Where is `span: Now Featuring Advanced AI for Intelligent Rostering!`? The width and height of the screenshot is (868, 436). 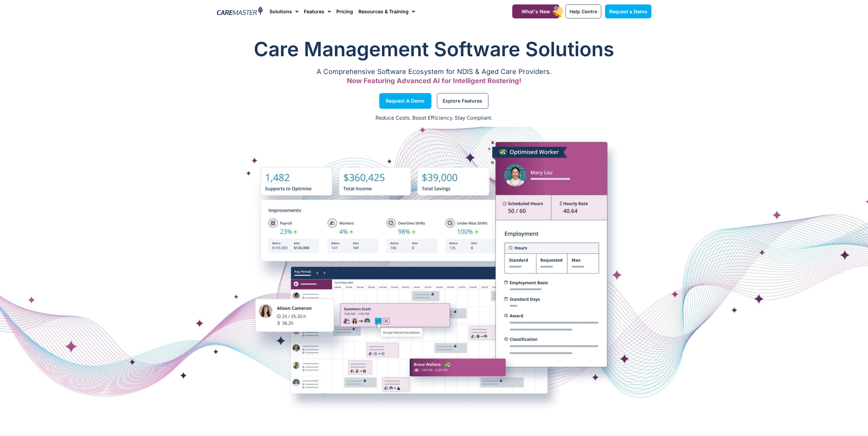
span: Now Featuring Advanced AI for Intelligent Rostering! is located at coordinates (434, 81).